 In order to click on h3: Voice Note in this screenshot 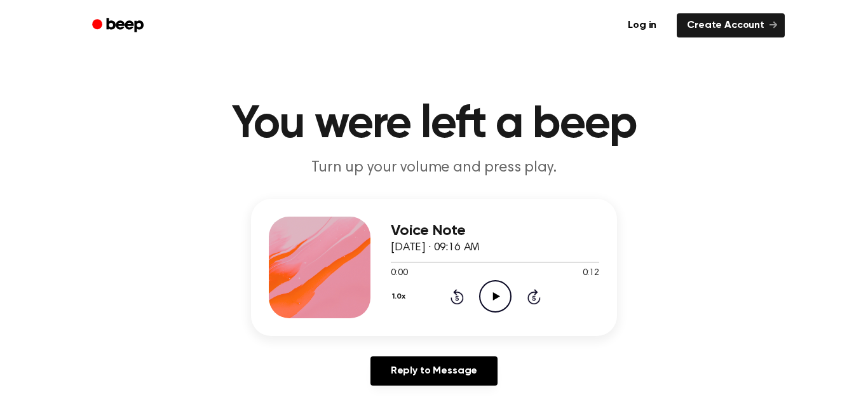, I will do `click(495, 231)`.